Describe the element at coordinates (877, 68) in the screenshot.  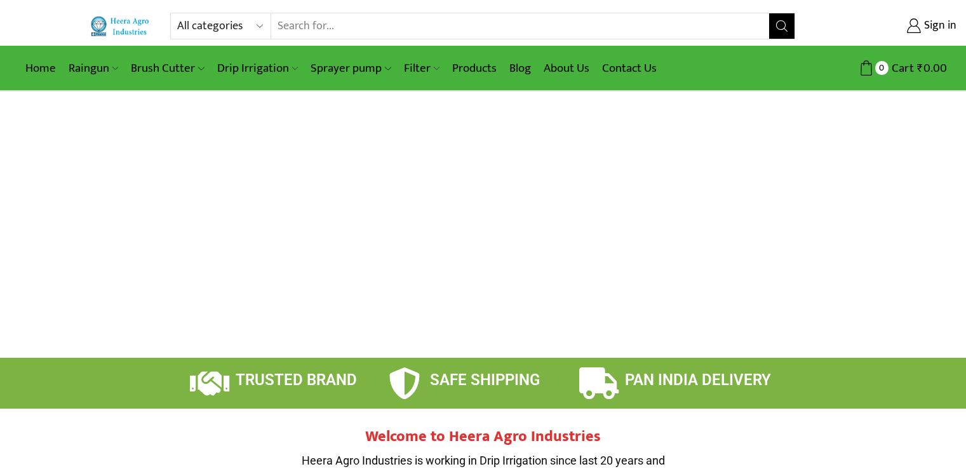
I see `a: 0 Cart ₹0.00` at that location.